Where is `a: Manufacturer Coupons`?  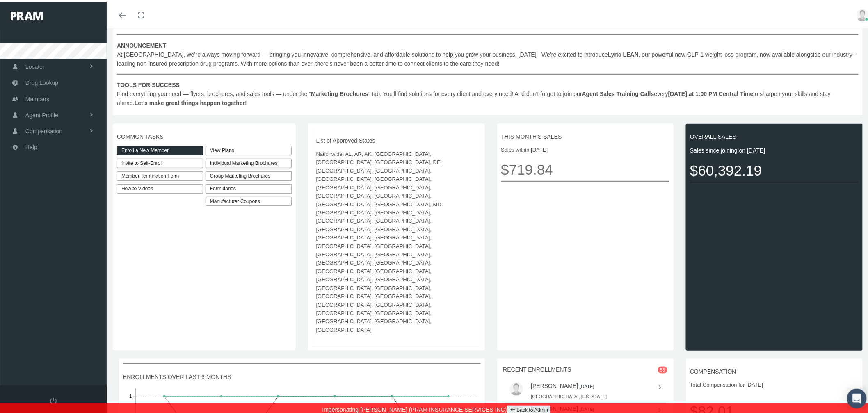
a: Manufacturer Coupons is located at coordinates (249, 200).